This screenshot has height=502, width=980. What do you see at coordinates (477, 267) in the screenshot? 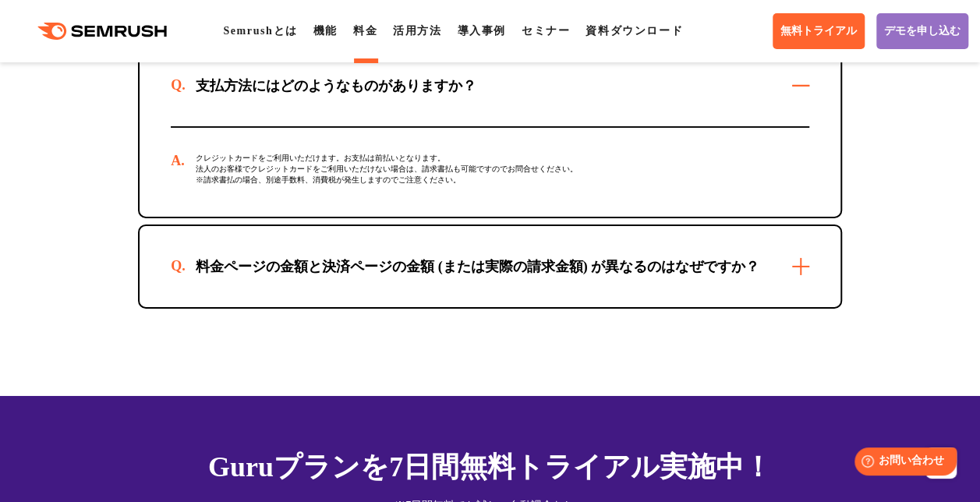
I see `div: 料金ページの金額と決済ページの金額 (または実際の請求金額) が異なるのはなぜですか？` at bounding box center [477, 267].